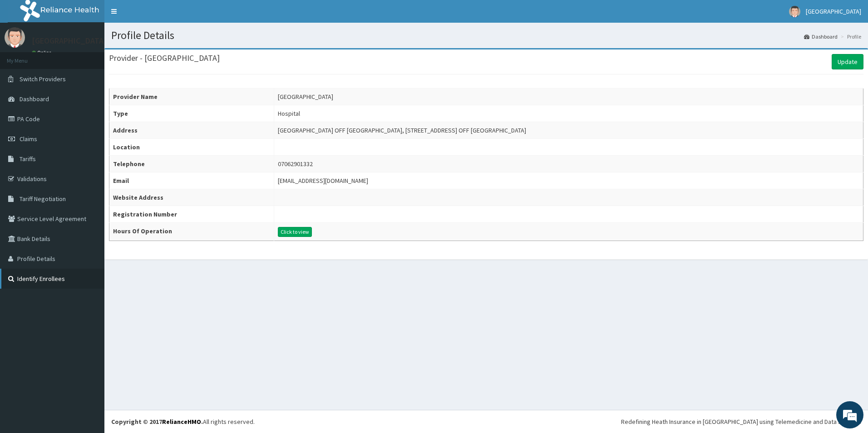 The image size is (868, 433). I want to click on th: Hours Of Operation, so click(192, 232).